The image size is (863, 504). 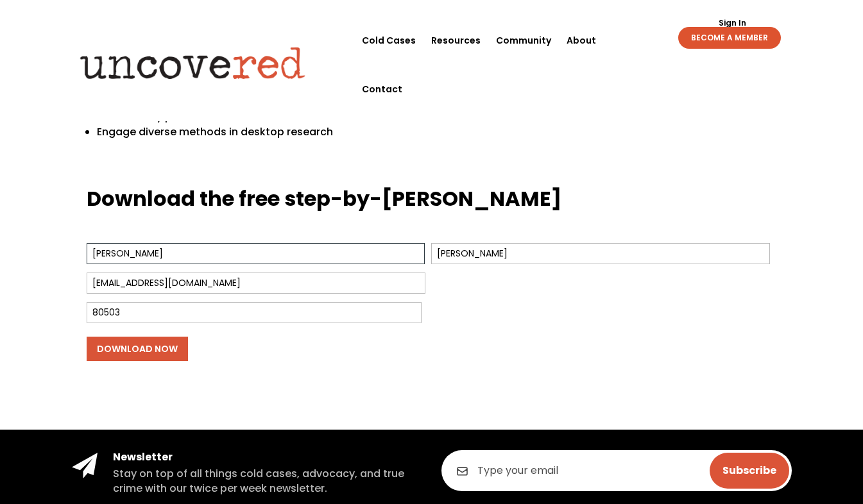 What do you see at coordinates (254, 313) in the screenshot?
I see `input: Zip Code` at bounding box center [254, 313].